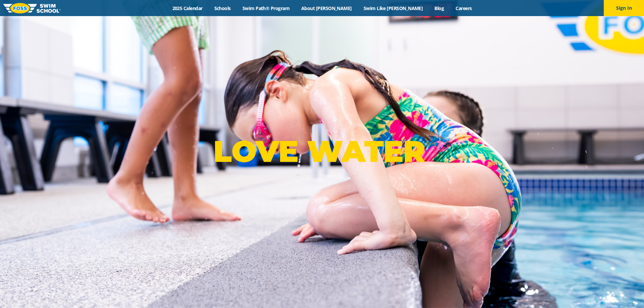 This screenshot has height=308, width=644. I want to click on a: Blog, so click(439, 8).